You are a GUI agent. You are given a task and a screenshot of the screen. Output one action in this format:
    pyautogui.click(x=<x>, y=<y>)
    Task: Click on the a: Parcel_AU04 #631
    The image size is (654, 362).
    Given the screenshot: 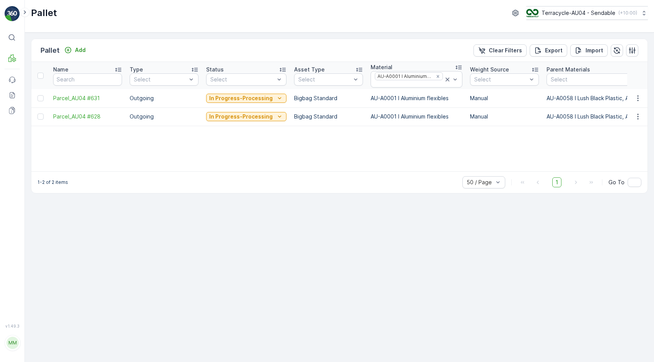 What is the action you would take?
    pyautogui.click(x=88, y=98)
    